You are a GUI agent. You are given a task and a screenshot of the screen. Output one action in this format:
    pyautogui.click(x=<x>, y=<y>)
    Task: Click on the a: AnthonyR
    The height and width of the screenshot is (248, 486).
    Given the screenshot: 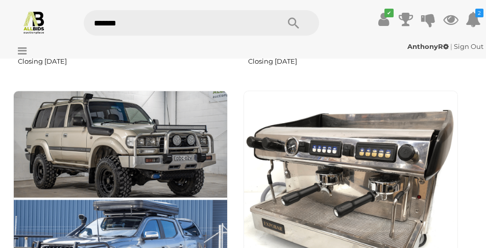 What is the action you would take?
    pyautogui.click(x=429, y=46)
    